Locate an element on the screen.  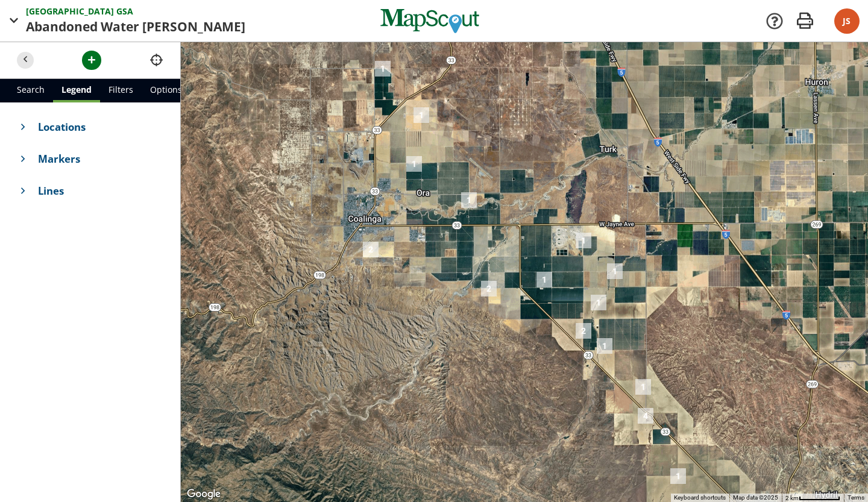
a: Filters is located at coordinates (120, 91).